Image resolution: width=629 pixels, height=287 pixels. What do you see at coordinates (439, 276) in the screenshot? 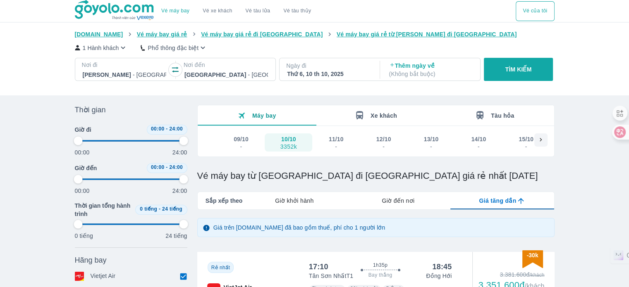
I see `p: Đồng Hới` at bounding box center [439, 276].